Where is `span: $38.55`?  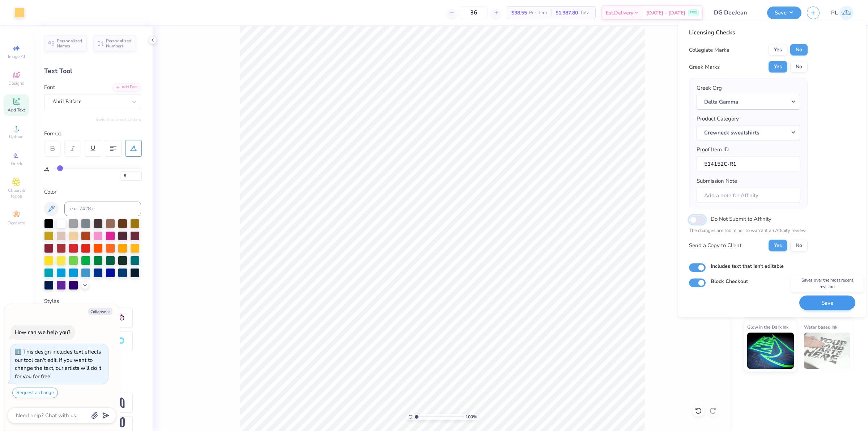 span: $38.55 is located at coordinates (519, 13).